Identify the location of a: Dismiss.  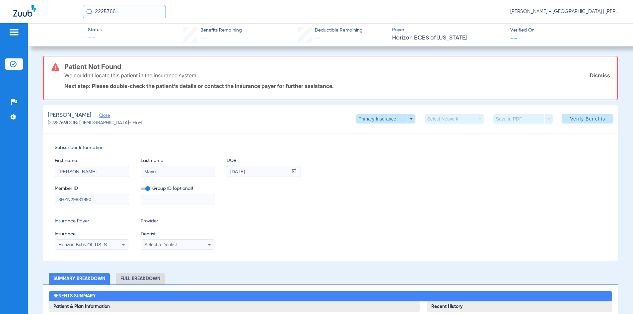
(600, 75).